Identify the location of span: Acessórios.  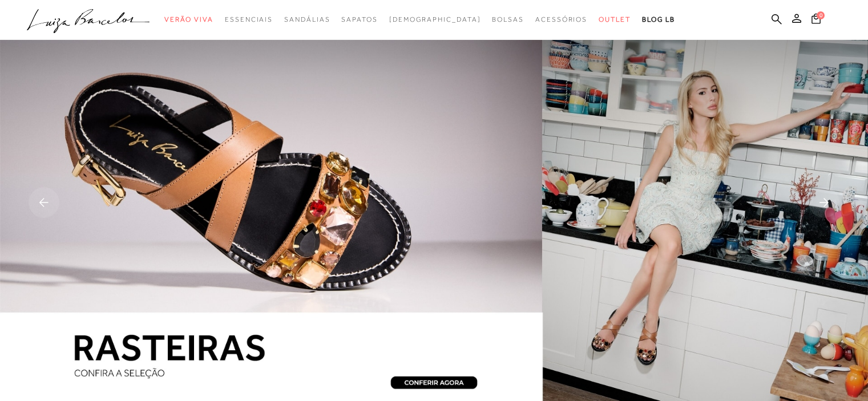
(561, 20).